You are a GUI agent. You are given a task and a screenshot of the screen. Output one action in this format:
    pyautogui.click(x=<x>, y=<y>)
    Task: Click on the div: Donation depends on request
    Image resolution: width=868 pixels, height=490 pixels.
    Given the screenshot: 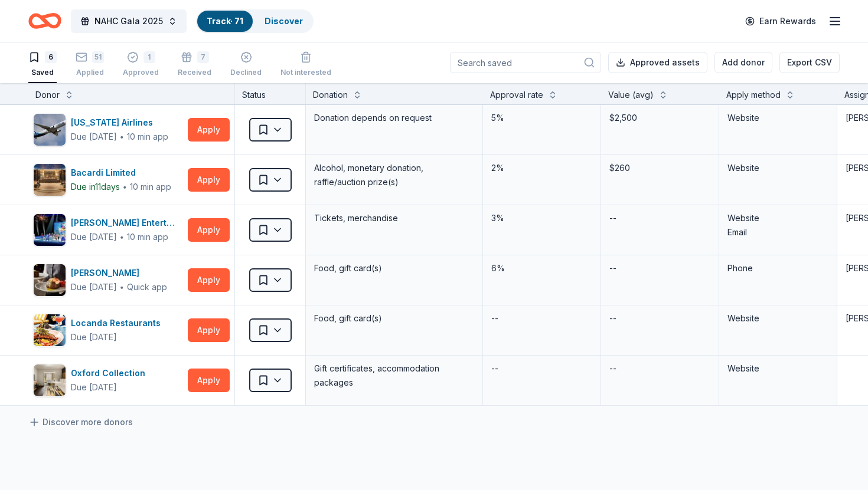 What is the action you would take?
    pyautogui.click(x=394, y=118)
    